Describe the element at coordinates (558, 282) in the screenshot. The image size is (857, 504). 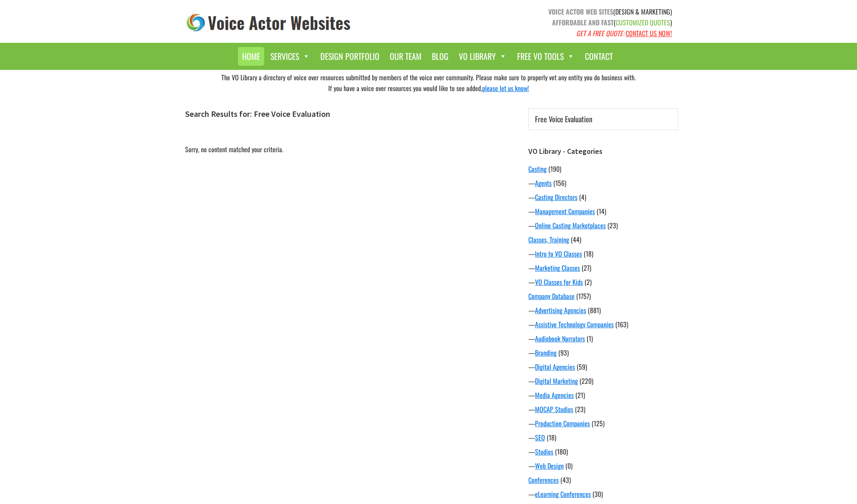
I see `a: VO Classes for Kids` at that location.